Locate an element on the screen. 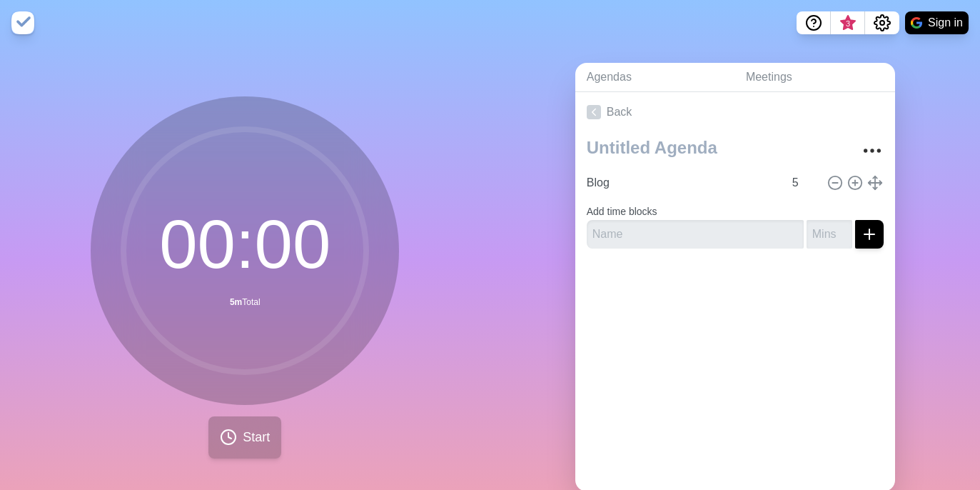  a: Agendas is located at coordinates (655, 77).